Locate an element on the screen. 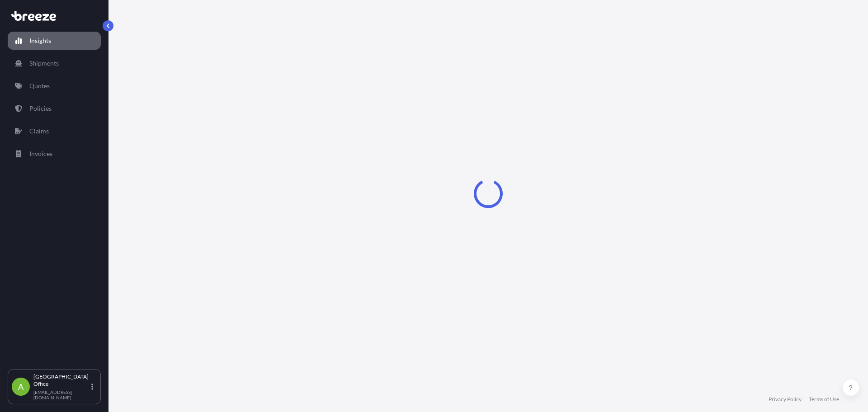 The width and height of the screenshot is (868, 412). p: Claims is located at coordinates (39, 131).